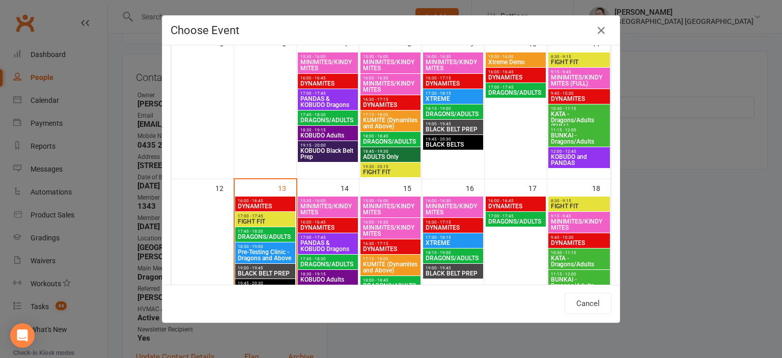  I want to click on span: 19:30 - 20:15, so click(390, 166).